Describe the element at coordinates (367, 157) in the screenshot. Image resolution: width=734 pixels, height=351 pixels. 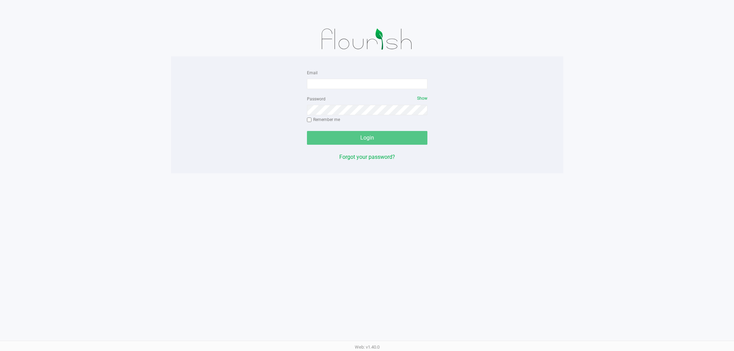
I see `button: Forgot your password?` at that location.